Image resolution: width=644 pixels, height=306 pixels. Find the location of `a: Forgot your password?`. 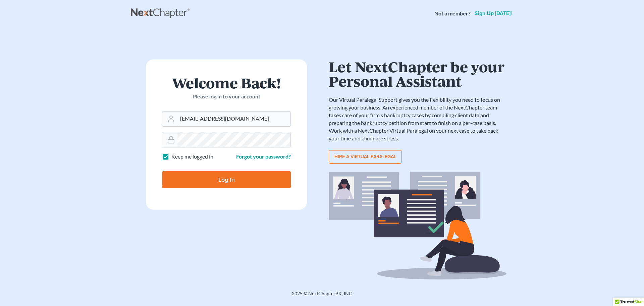

a: Forgot your password? is located at coordinates (263, 157).